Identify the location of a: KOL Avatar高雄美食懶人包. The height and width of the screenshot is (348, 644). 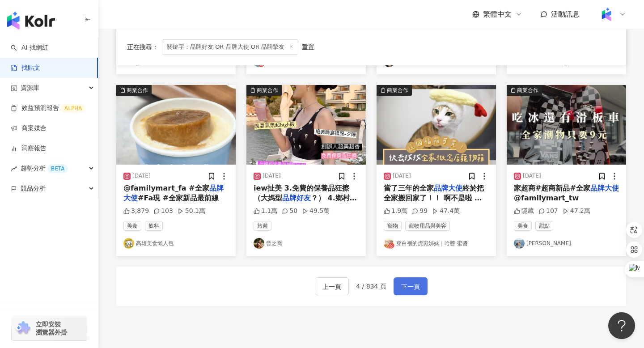
(176, 243).